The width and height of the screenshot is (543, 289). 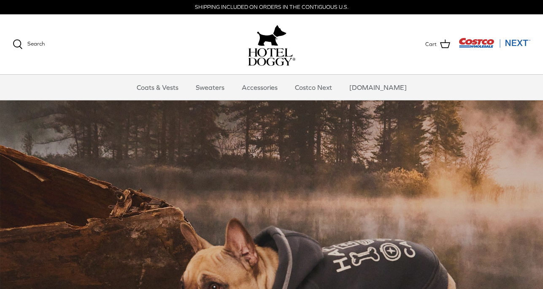 What do you see at coordinates (259, 87) in the screenshot?
I see `a: Accessories` at bounding box center [259, 87].